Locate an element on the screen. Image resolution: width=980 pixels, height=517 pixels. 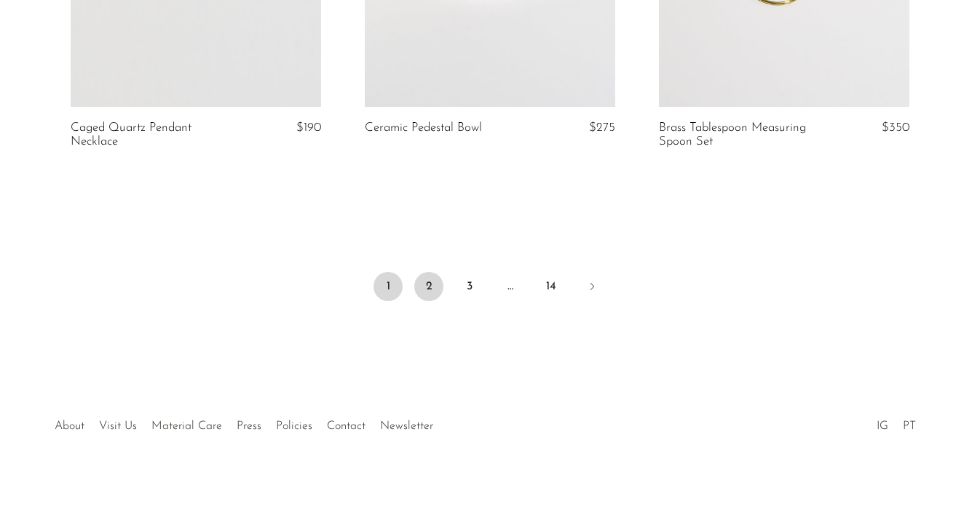
a: Ceramic Pedestal Bowl is located at coordinates (423, 128).